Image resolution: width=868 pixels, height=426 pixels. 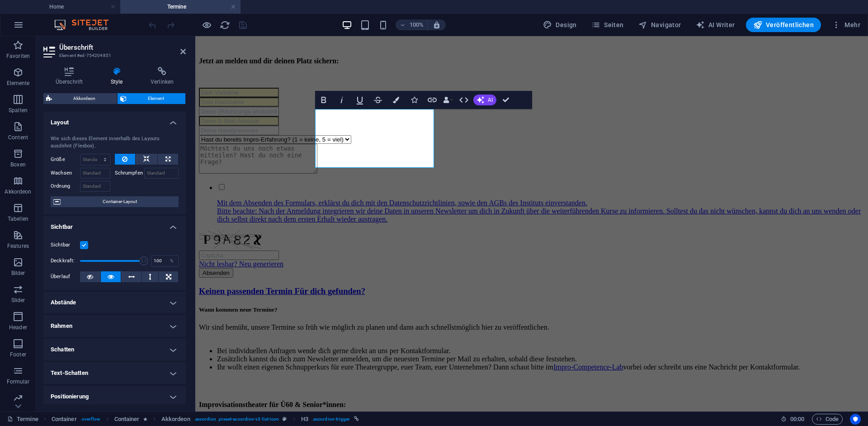 I want to click on span: Navigator, so click(x=659, y=25).